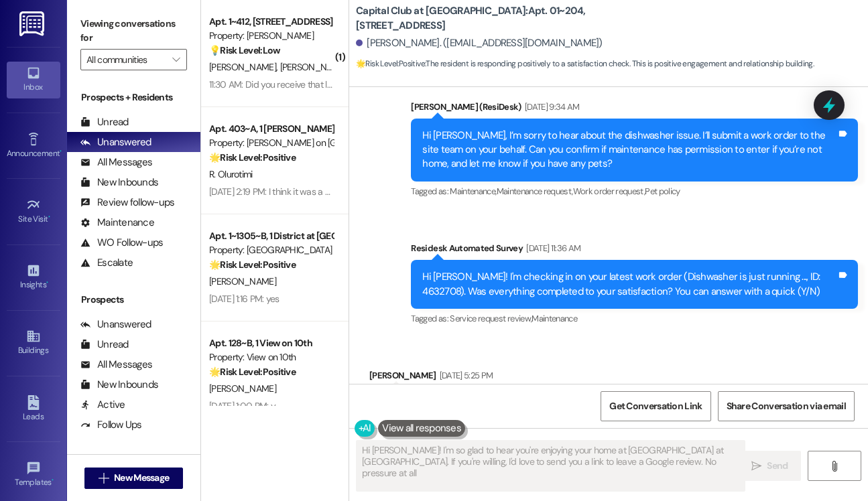  I want to click on div: Prospects, so click(134, 299).